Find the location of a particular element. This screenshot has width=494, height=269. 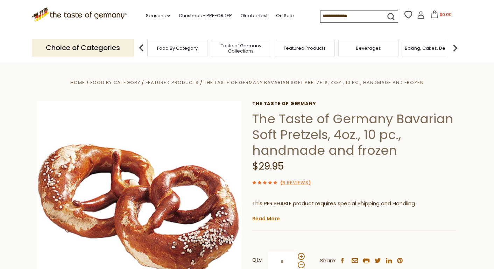

a: Home is located at coordinates (78, 82).